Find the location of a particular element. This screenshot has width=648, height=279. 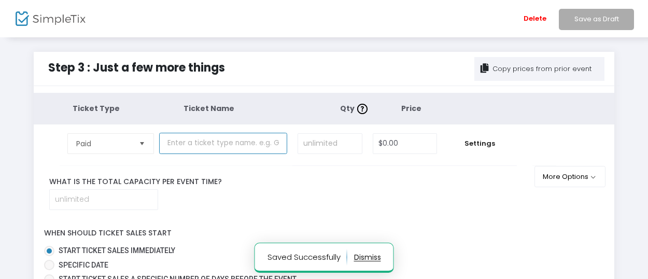

label: When should ticket sales start is located at coordinates (108, 233).